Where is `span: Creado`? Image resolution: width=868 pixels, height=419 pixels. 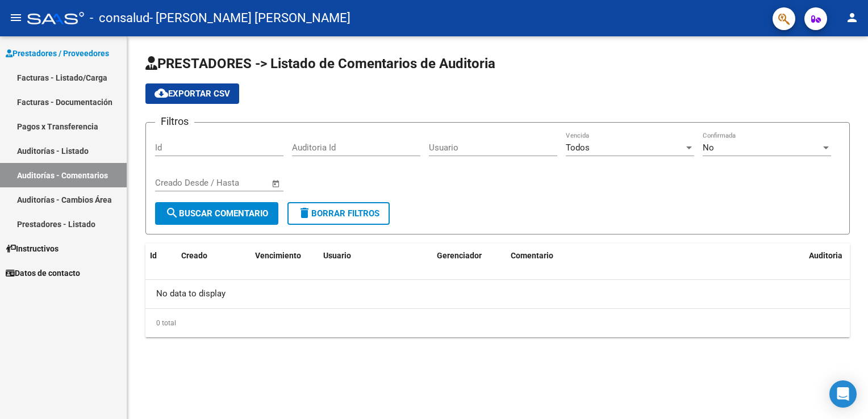 span: Creado is located at coordinates (194, 255).